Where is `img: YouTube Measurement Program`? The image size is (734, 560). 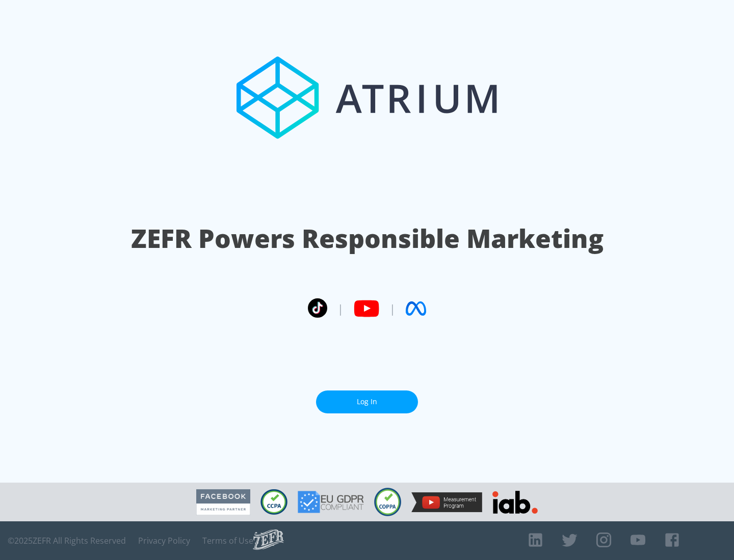
img: YouTube Measurement Program is located at coordinates (447, 502).